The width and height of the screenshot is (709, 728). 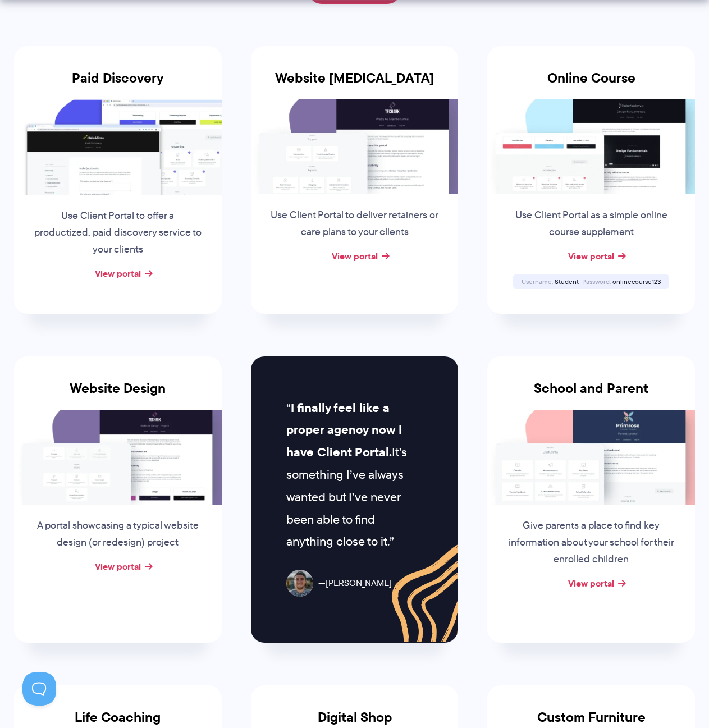 I want to click on p: Use Client Portal as a simple online course supplement, so click(x=591, y=224).